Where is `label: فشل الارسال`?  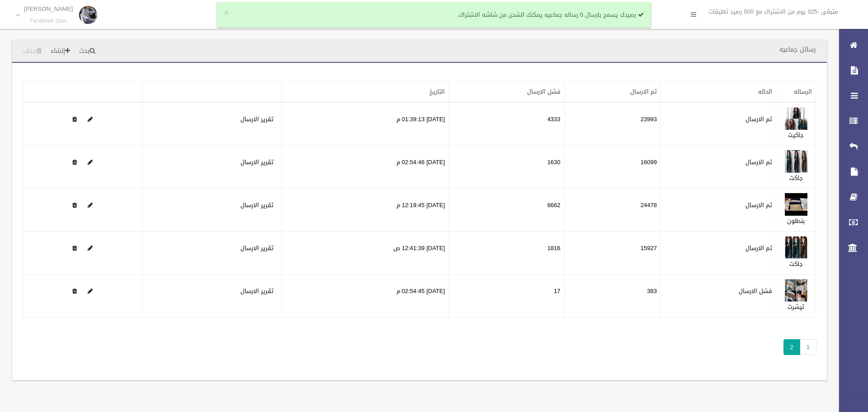 label: فشل الارسال is located at coordinates (756, 292).